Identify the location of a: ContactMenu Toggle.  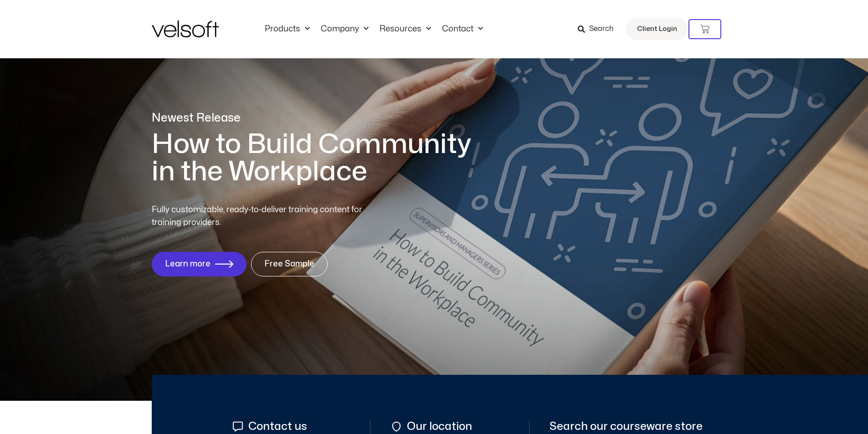
(462, 29).